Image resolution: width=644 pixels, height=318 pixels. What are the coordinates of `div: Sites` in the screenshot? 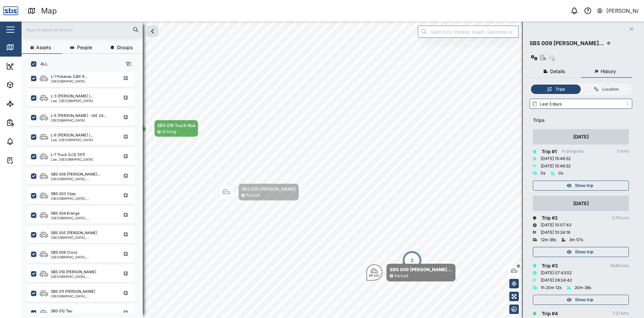 It's located at (26, 104).